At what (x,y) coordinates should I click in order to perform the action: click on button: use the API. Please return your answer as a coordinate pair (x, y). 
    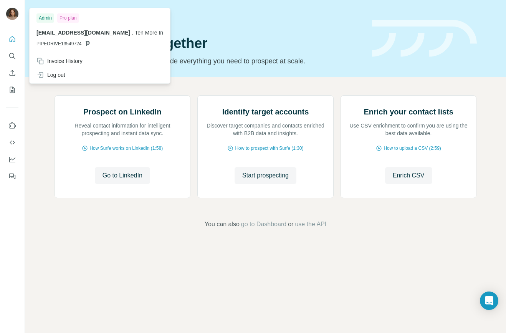
    Looking at the image, I should click on (310, 224).